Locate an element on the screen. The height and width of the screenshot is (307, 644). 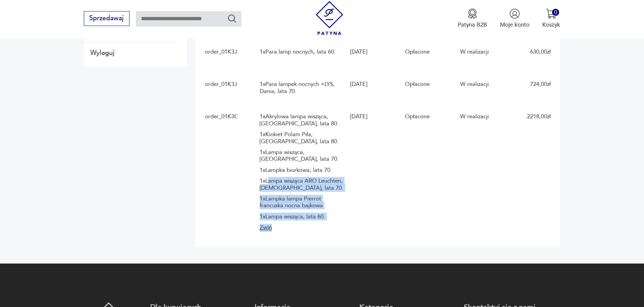
div: order_01K3GKPADRQB3Z8B9KHPMASFRQ is located at coordinates (221, 173).